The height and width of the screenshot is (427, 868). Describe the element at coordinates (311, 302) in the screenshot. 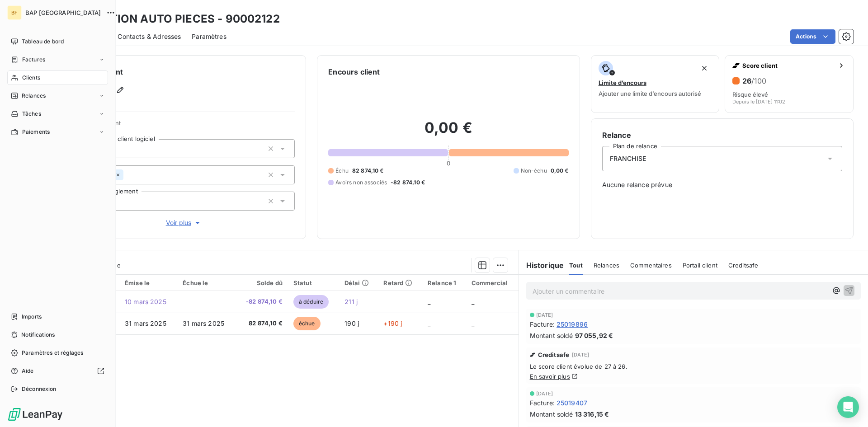

I see `span: à déduire` at that location.